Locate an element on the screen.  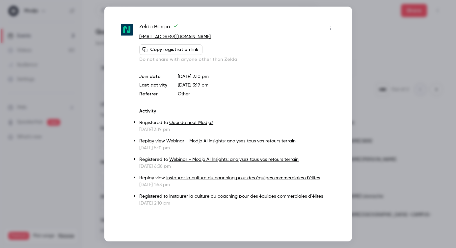
p: Do not share with anyone other than Zelda is located at coordinates (237, 60).